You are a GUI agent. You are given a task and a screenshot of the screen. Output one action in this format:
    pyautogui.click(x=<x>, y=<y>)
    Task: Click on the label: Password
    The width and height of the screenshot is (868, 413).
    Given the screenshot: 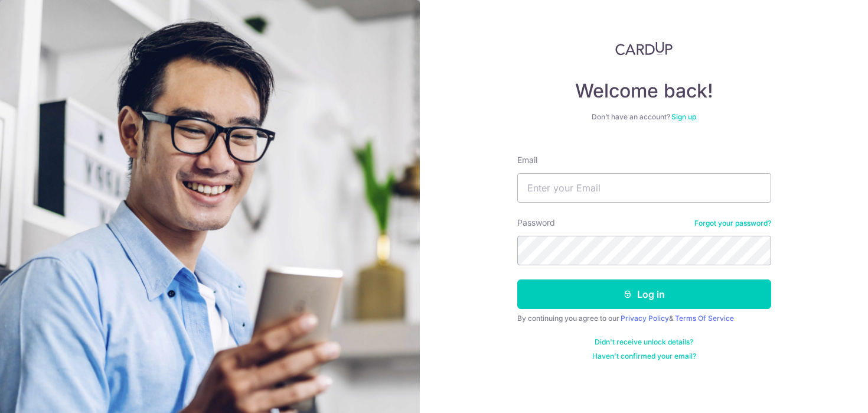 What is the action you would take?
    pyautogui.click(x=536, y=223)
    